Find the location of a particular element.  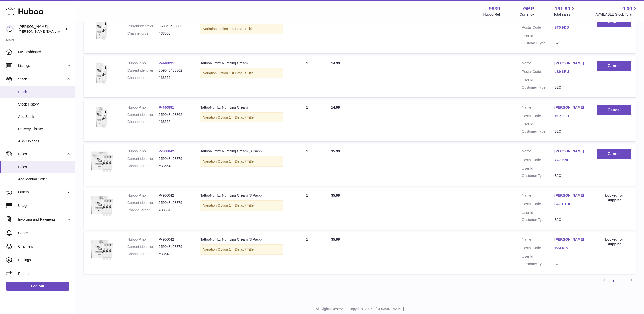

a: M34 6PG is located at coordinates (571, 248).